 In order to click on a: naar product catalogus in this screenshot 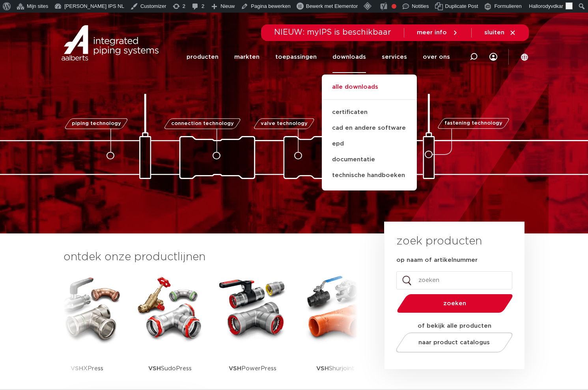, I will do `click(454, 343)`.